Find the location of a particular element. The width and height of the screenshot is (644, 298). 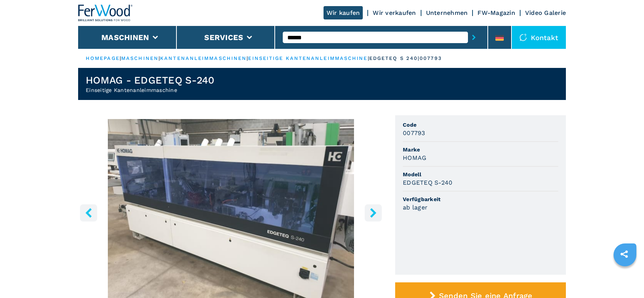

span: Code is located at coordinates (481, 125).